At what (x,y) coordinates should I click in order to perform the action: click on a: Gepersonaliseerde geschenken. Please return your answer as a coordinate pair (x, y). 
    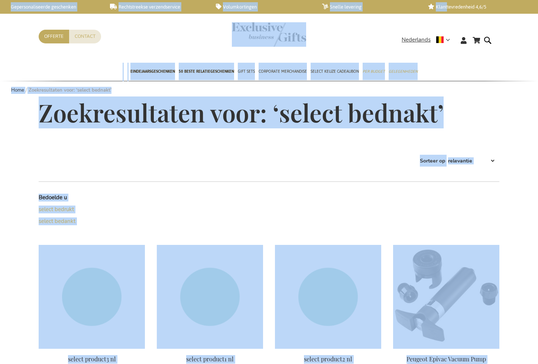
    Looking at the image, I should click on (51, 7).